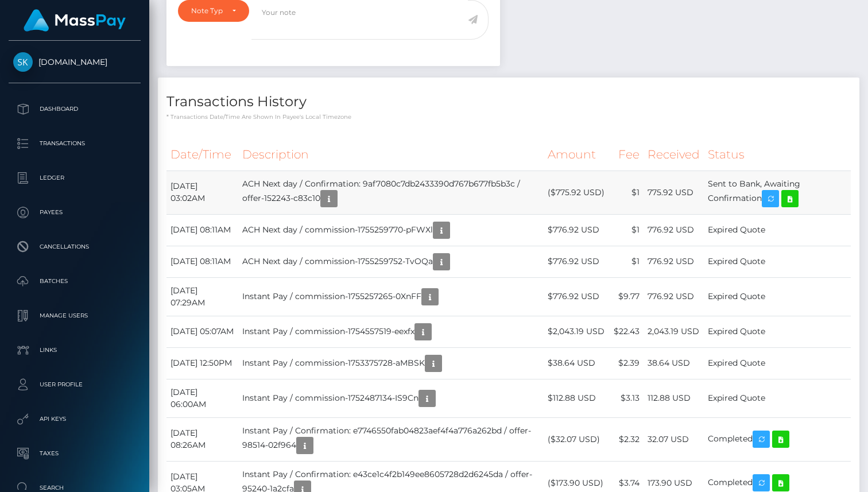 The image size is (868, 492). I want to click on td: Instant Pay / commission-1752487134-IS9Cn, so click(391, 397).